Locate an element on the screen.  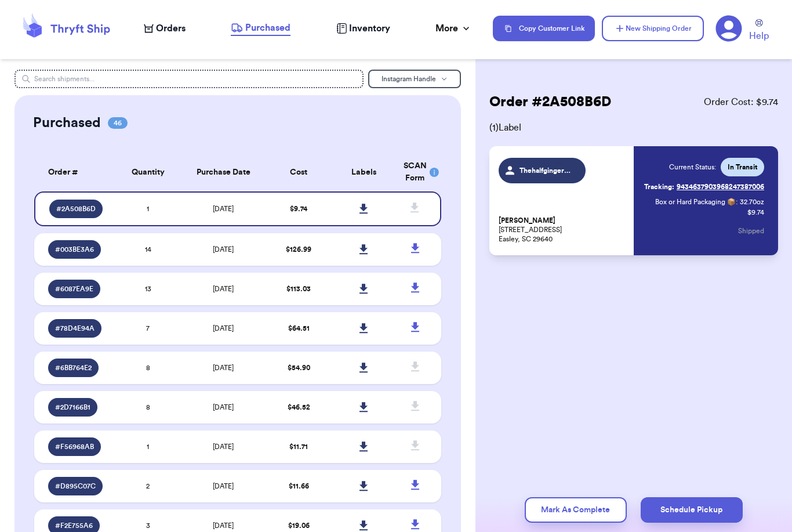
button: Instagram Handle is located at coordinates (415, 79).